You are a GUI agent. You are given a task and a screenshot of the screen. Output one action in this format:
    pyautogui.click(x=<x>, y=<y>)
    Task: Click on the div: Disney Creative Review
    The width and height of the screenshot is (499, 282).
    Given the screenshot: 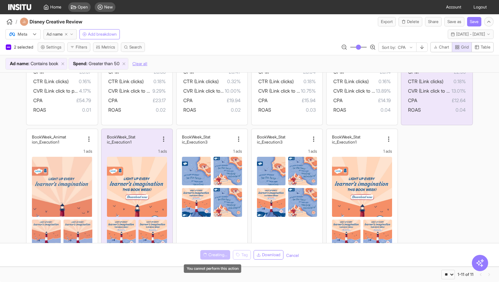 What is the action you would take?
    pyautogui.click(x=60, y=22)
    